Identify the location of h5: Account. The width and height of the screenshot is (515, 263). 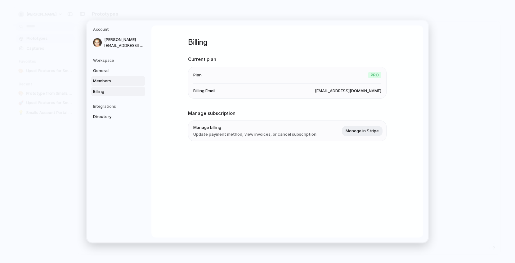
(119, 29).